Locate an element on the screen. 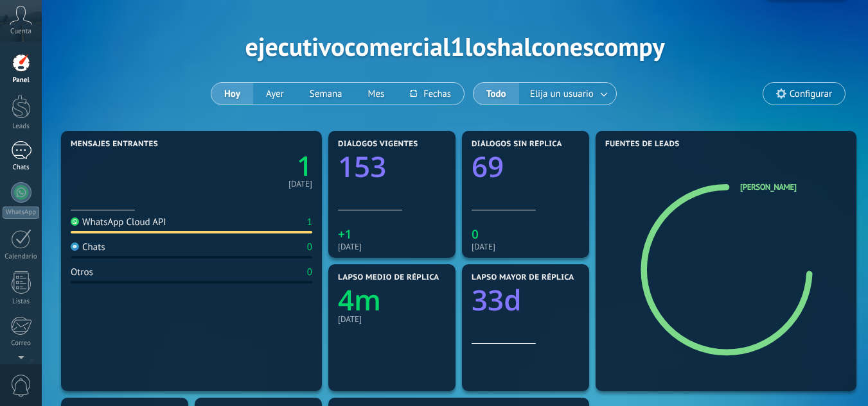 The width and height of the screenshot is (868, 406). span: Lapso mayor de réplica is located at coordinates (522, 278).